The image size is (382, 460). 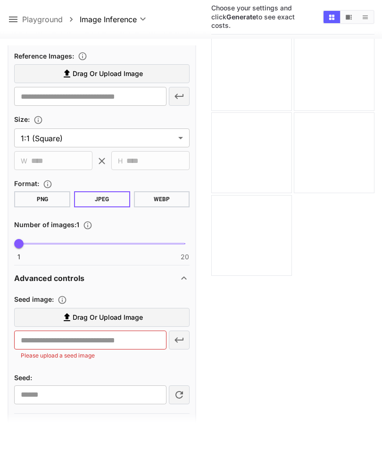 What do you see at coordinates (98, 138) in the screenshot?
I see `span: 1:1 (Square)` at bounding box center [98, 138].